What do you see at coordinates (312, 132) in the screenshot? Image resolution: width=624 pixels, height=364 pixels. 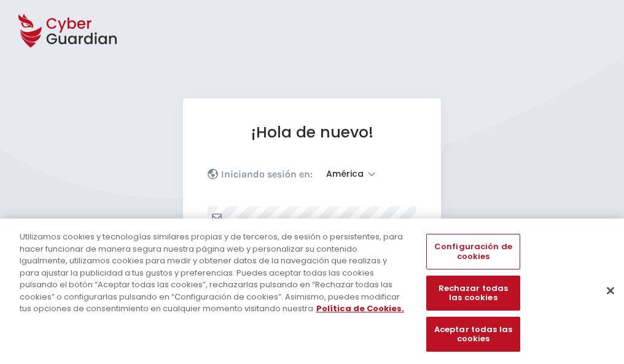 I see `h1: ¡Hola de nuevo!` at bounding box center [312, 132].